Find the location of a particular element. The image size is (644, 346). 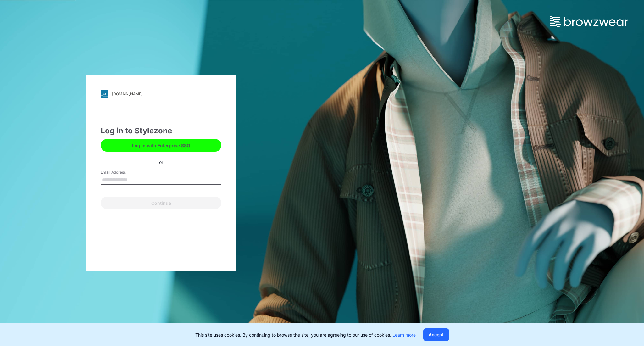

a: Learn more is located at coordinates (404, 335).